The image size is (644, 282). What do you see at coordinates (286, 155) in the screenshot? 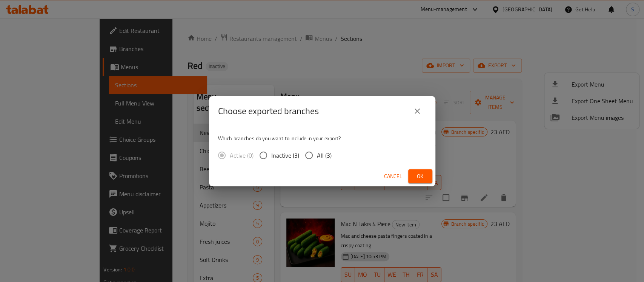
I see `span: Inactive (3)` at bounding box center [286, 155].